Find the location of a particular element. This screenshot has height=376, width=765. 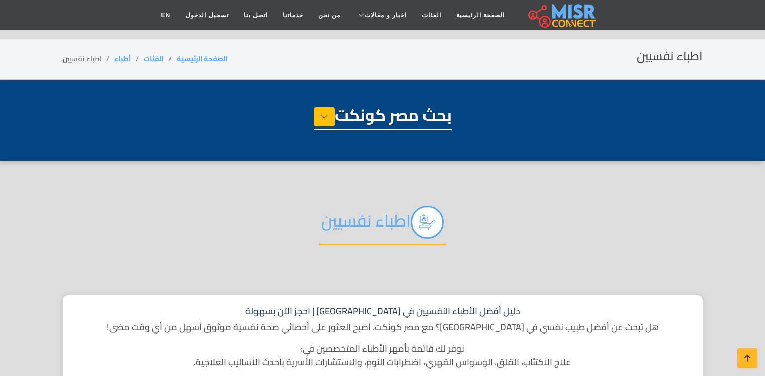

img: wzNEwxv3aCzPUCYeW7v7.png is located at coordinates (427, 222).